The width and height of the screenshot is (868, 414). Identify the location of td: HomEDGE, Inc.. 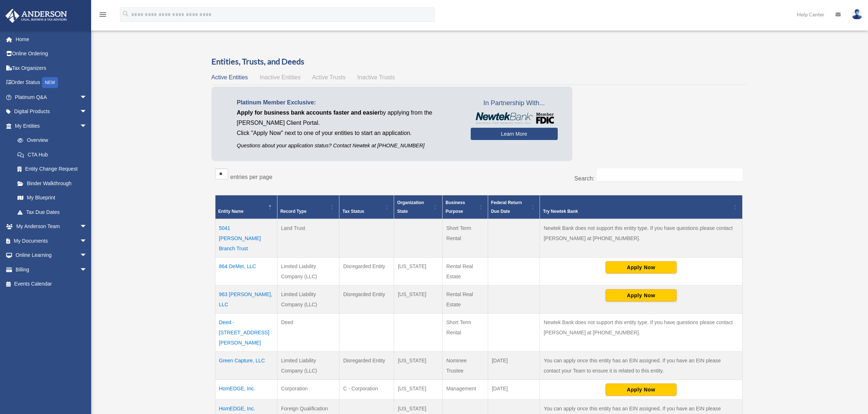
(246, 390).